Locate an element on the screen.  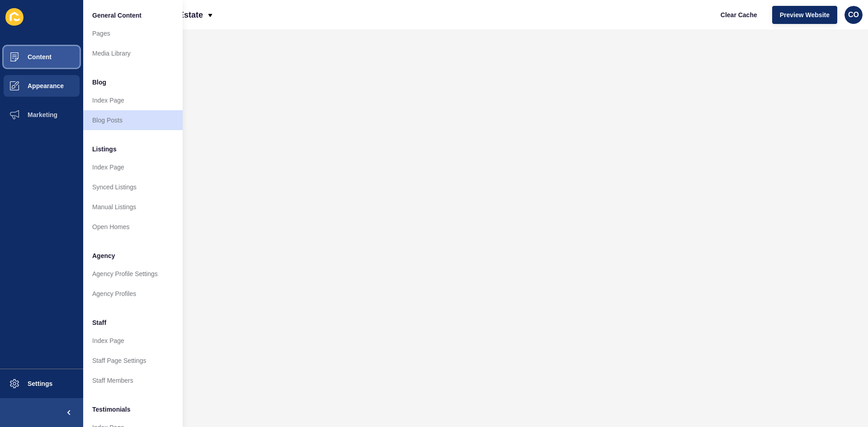
a: Staff Members is located at coordinates (133, 381).